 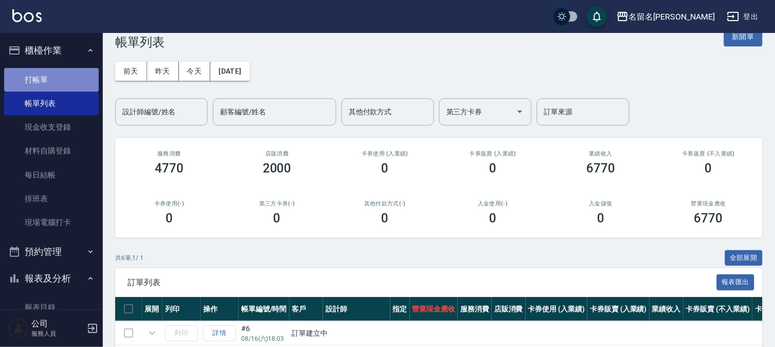 I want to click on button: 登出, so click(x=742, y=16).